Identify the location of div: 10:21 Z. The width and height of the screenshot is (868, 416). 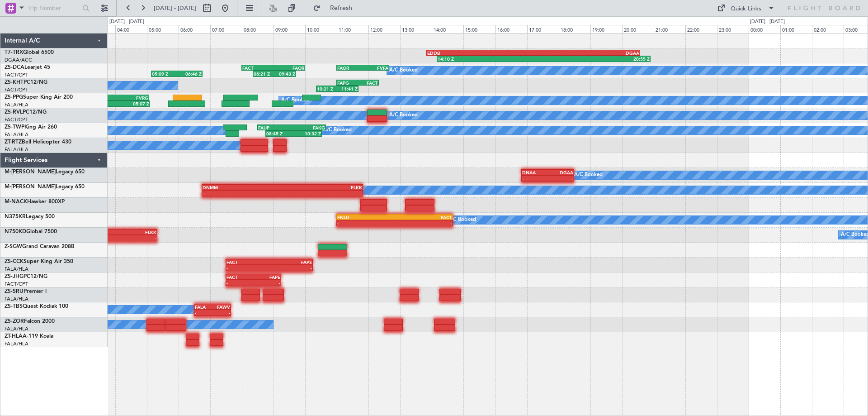
(327, 88).